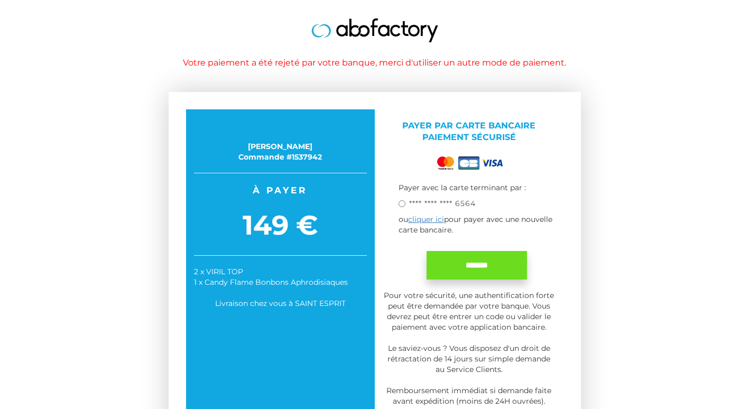 This screenshot has height=409, width=749. I want to click on p: Payer avec la carte terminant par :, so click(477, 188).